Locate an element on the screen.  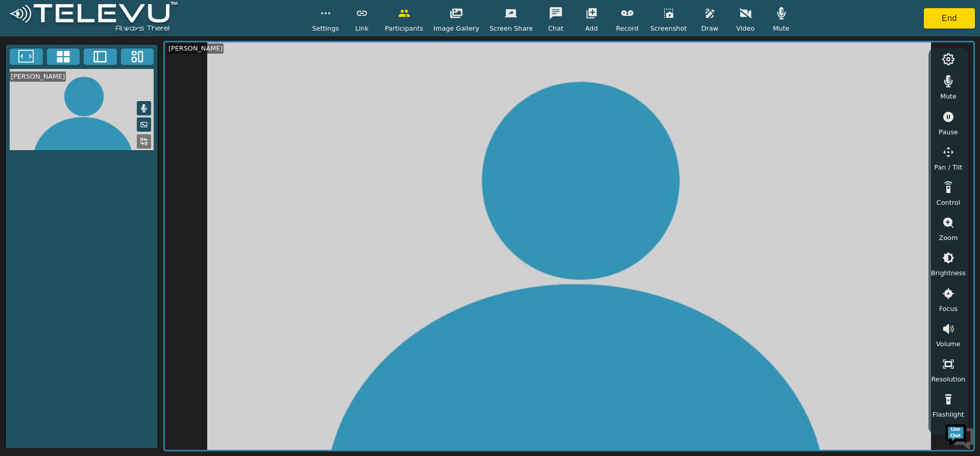
span: Settings is located at coordinates (325, 28).